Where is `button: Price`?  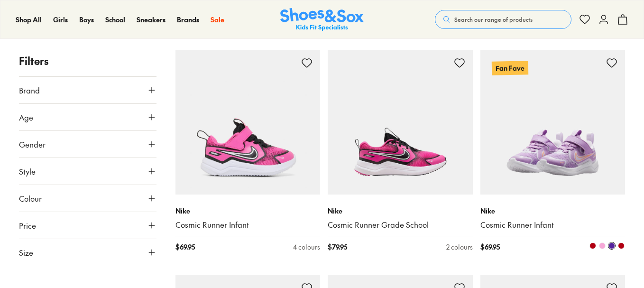 button: Price is located at coordinates (88, 225).